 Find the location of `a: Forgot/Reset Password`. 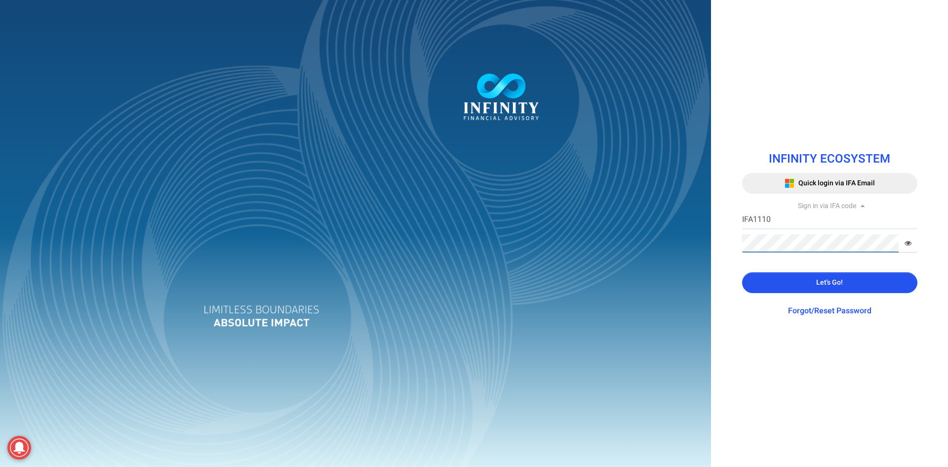

a: Forgot/Reset Password is located at coordinates (830, 311).